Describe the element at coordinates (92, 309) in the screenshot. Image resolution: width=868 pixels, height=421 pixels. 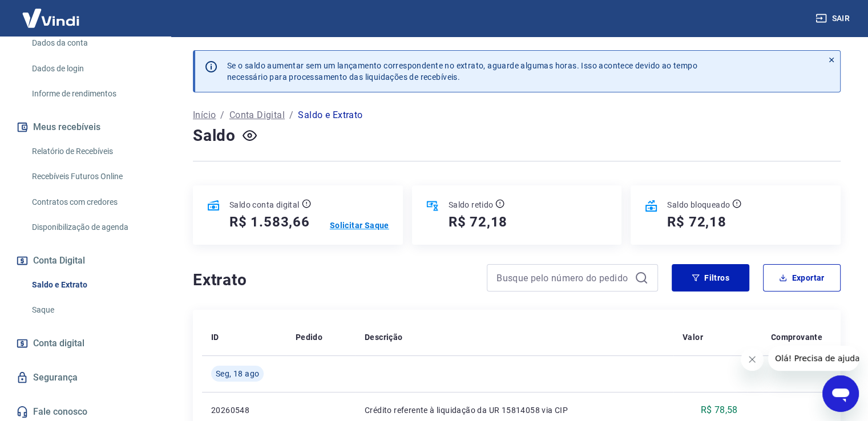
I see `a: Saque` at that location.